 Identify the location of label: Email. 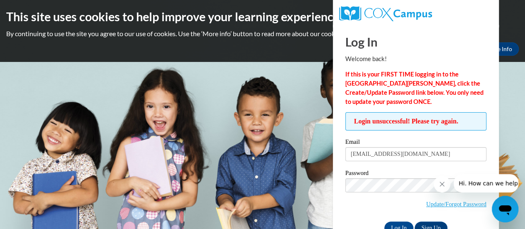
(416, 143).